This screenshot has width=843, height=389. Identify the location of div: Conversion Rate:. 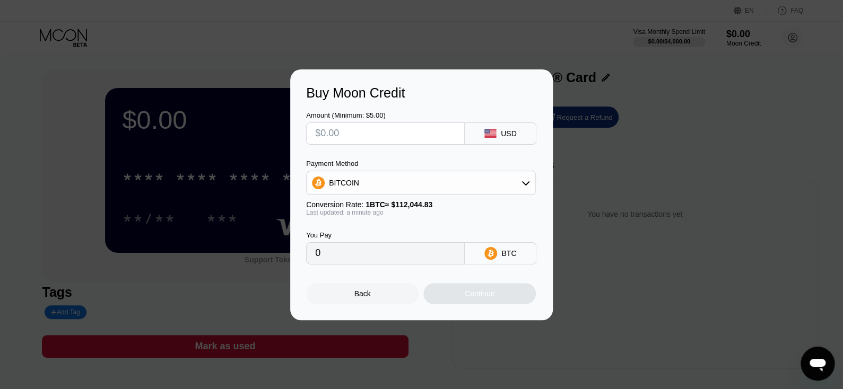
(420, 205).